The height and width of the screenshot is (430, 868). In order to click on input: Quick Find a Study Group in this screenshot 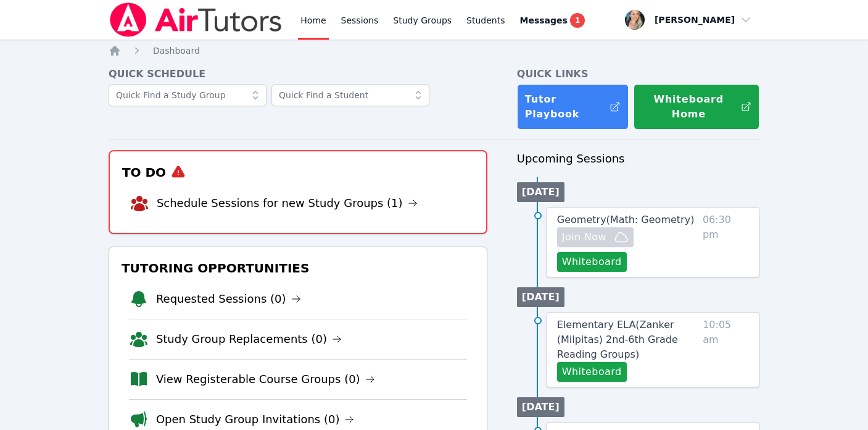, I will do `click(187, 95)`.